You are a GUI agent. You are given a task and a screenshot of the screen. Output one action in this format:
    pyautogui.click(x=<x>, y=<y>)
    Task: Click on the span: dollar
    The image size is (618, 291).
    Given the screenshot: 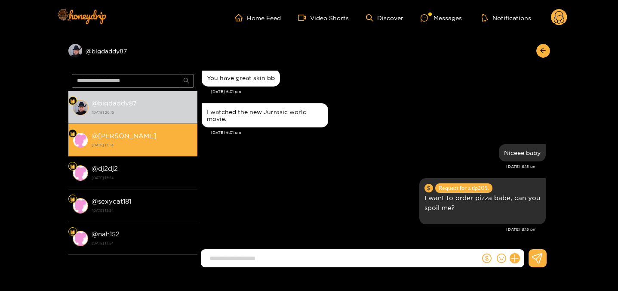 What is the action you would take?
    pyautogui.click(x=487, y=258)
    